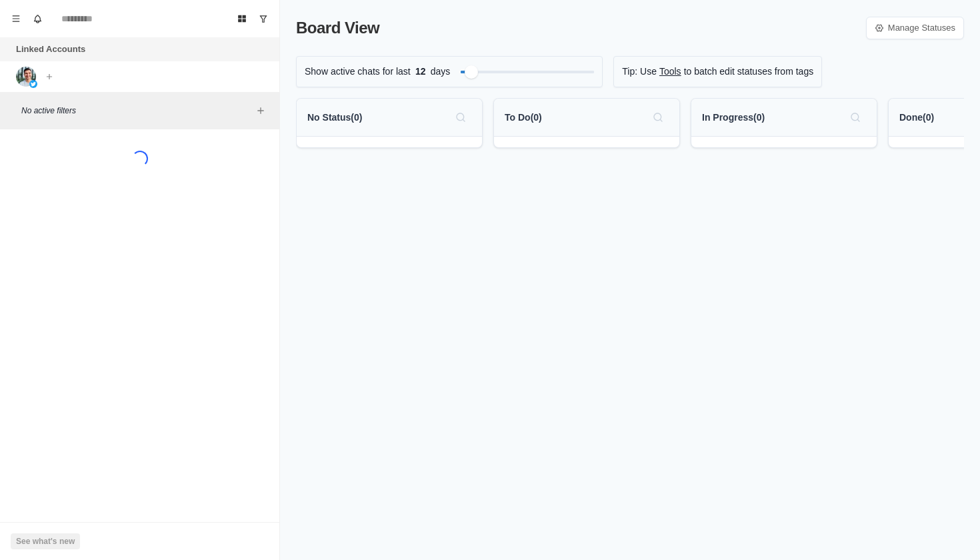  Describe the element at coordinates (261, 111) in the screenshot. I see `button: Add filters` at that location.